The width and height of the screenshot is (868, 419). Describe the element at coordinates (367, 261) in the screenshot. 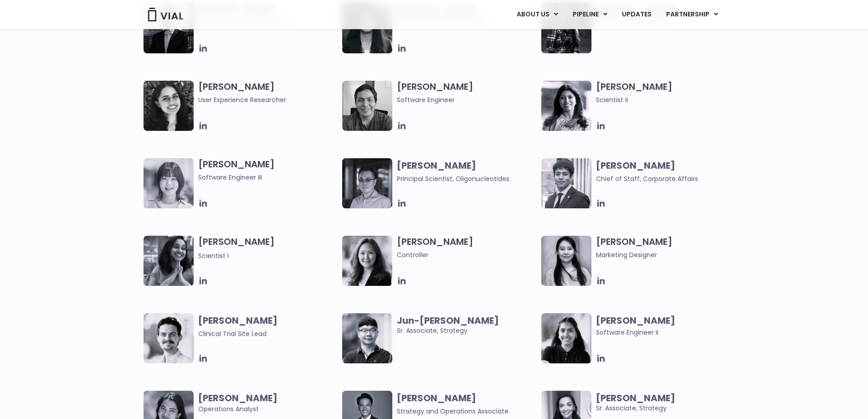

I see `img: Image of smiling woman named Aleina` at that location.